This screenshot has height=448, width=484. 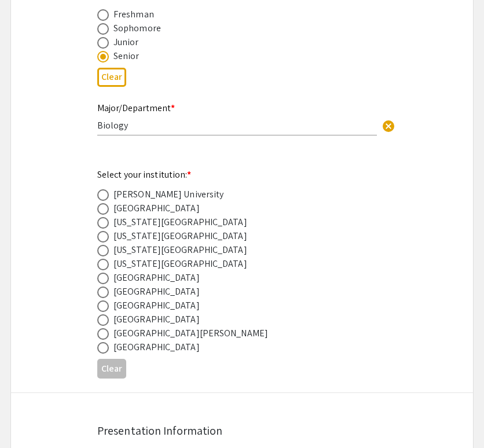 What do you see at coordinates (389, 126) in the screenshot?
I see `span: cancel` at bounding box center [389, 126].